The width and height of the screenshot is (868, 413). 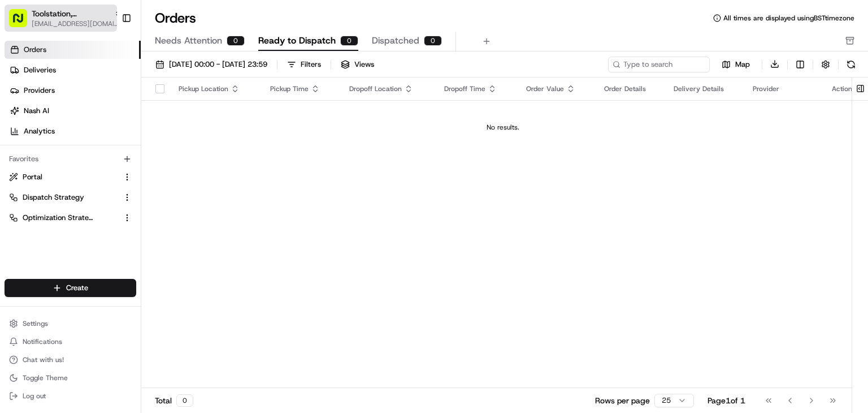 What do you see at coordinates (70, 197) in the screenshot?
I see `button: Dispatch Strategy` at bounding box center [70, 197].